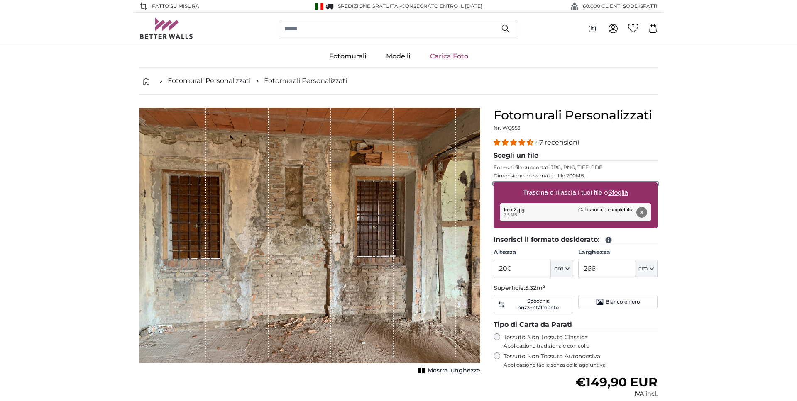 Image resolution: width=797 pixels, height=401 pixels. Describe the element at coordinates (347, 56) in the screenshot. I see `a: Fotomurali` at that location.